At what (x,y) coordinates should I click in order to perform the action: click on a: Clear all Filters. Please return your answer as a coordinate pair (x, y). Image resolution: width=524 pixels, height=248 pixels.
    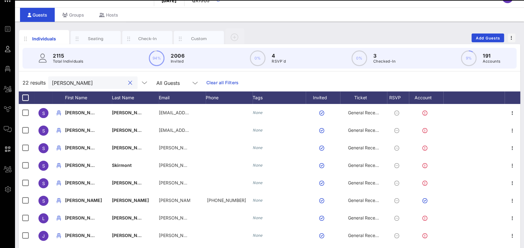
    Looking at the image, I should click on (222, 83).